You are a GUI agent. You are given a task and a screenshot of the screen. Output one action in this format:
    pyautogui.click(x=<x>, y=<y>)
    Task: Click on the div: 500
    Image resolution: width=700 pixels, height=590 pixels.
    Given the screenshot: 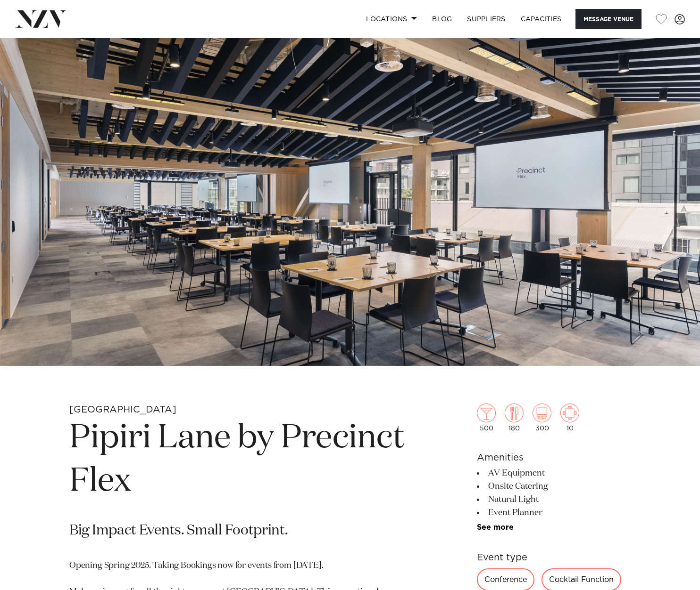 What is the action you would take?
    pyautogui.click(x=486, y=418)
    